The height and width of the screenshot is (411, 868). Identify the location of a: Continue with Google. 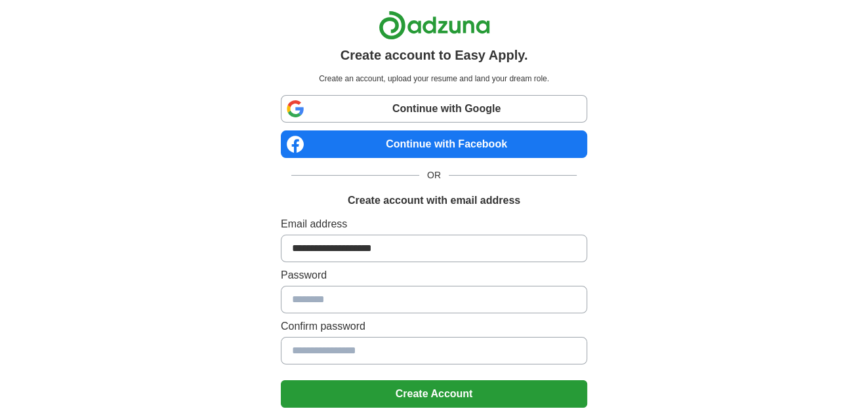
(434, 109).